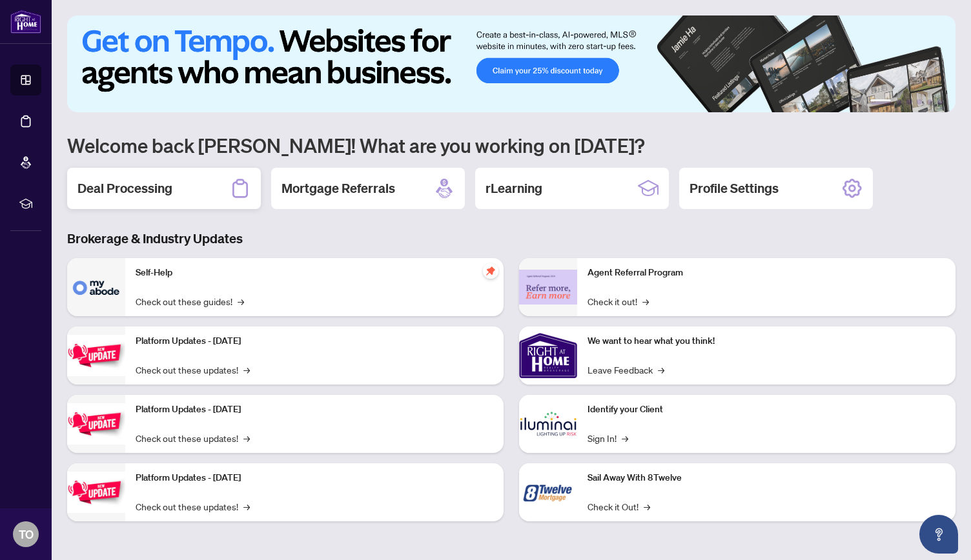 This screenshot has width=971, height=560. I want to click on a: Sign In!→, so click(608, 438).